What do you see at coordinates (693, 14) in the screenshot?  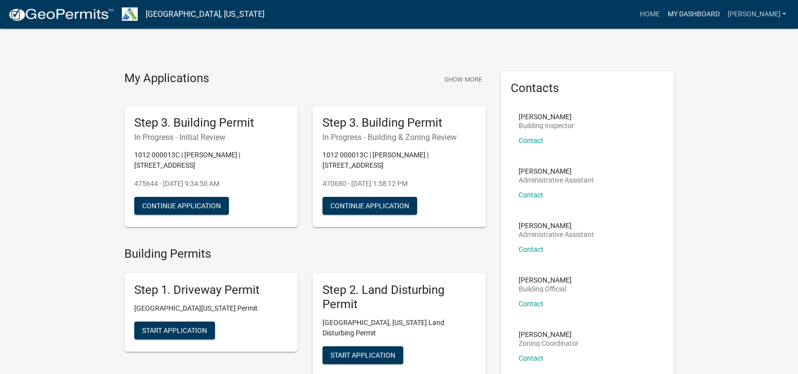 I see `a: My Dashboard` at bounding box center [693, 14].